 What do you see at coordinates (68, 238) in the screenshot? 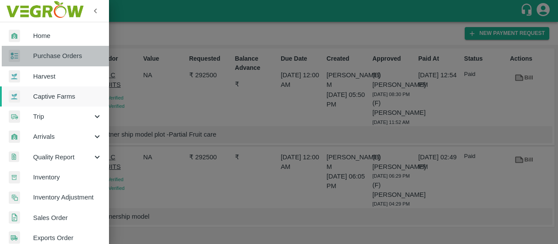
I see `span: Exports Order` at bounding box center [68, 238].